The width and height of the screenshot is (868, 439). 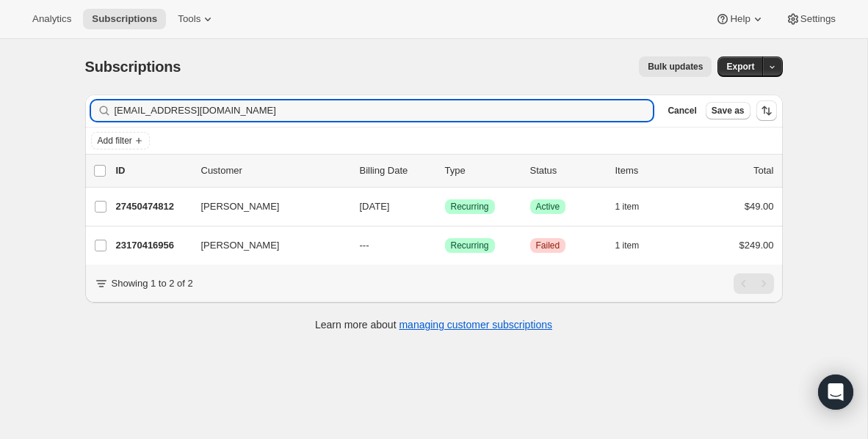 I want to click on div: IDCustomerBilling DateTypeStatusItemsTotal, so click(x=445, y=171).